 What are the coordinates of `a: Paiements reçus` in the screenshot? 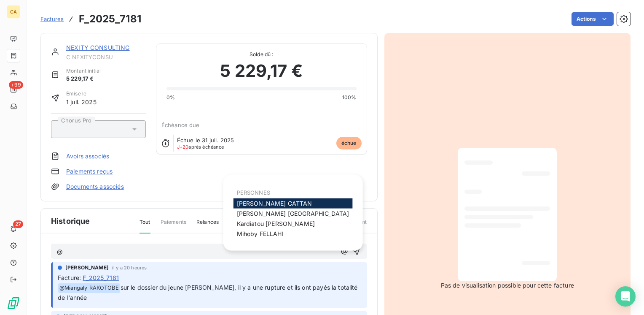 It's located at (89, 171).